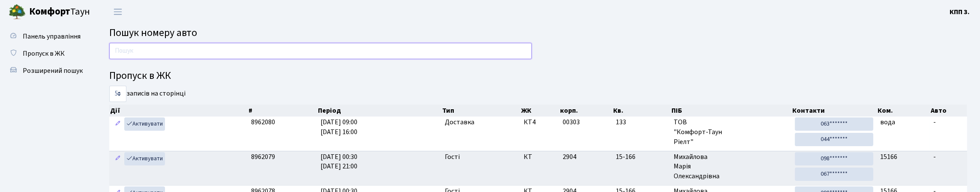 The width and height of the screenshot is (980, 192). Describe the element at coordinates (570, 157) in the screenshot. I see `span: 2904` at that location.